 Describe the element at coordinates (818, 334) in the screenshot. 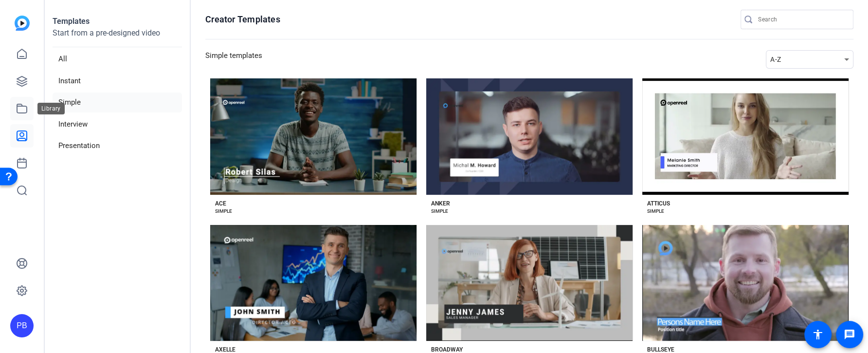

I see `mat-icon: accessibility` at that location.